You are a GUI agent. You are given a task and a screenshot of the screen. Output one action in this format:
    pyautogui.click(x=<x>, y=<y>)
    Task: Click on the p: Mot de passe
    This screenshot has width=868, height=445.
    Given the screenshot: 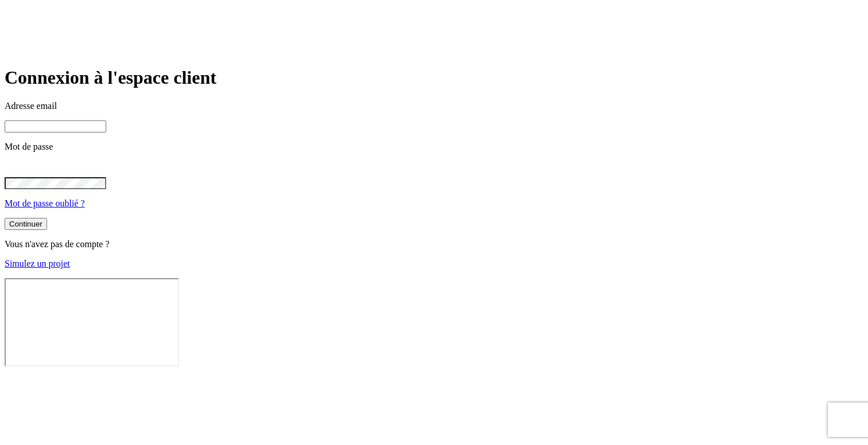 What is the action you would take?
    pyautogui.click(x=434, y=147)
    